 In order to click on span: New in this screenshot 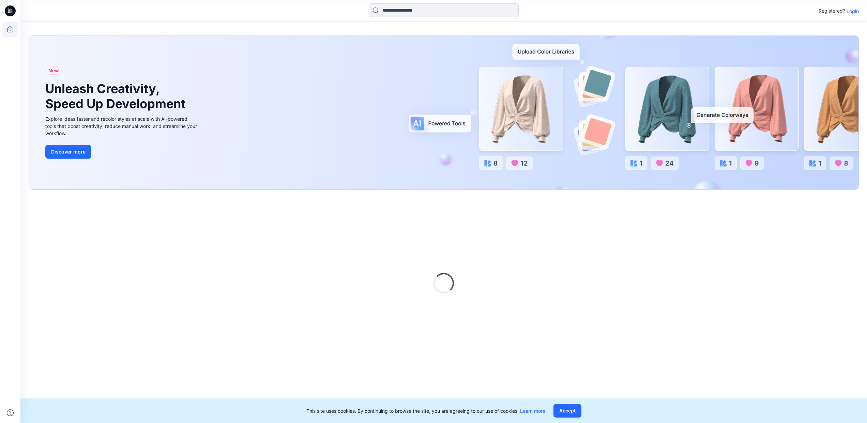, I will do `click(54, 71)`.